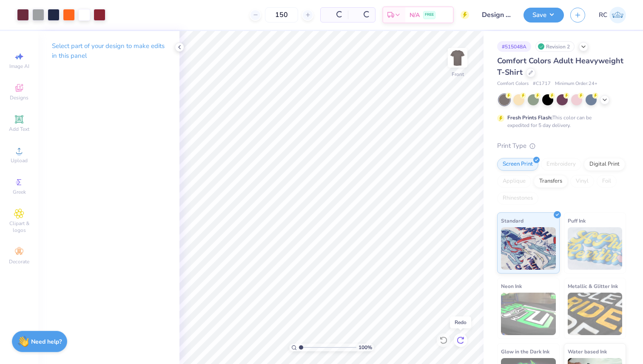 This screenshot has height=364, width=643. Describe the element at coordinates (518, 199) in the screenshot. I see `div: Rhinestones` at that location.